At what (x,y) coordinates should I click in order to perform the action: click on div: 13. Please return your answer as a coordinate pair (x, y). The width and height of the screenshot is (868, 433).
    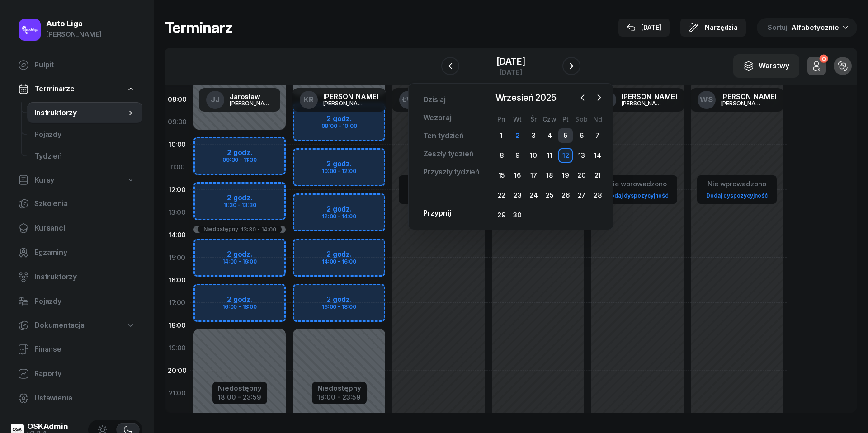
    Looking at the image, I should click on (581, 155).